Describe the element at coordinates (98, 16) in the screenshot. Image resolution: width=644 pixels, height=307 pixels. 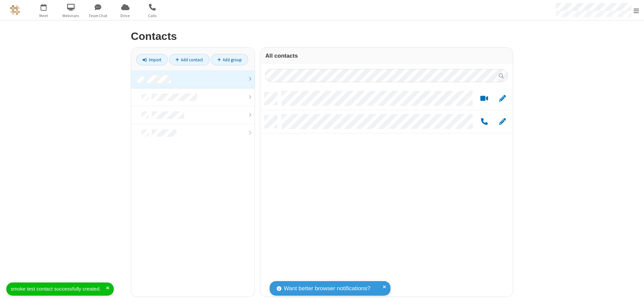
I see `span: Team Chat` at that location.